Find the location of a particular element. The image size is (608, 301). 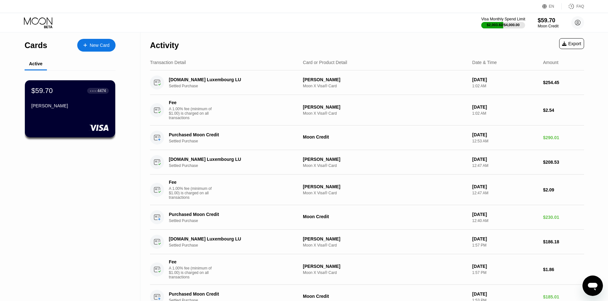

div: $185.01 is located at coordinates (563, 297).